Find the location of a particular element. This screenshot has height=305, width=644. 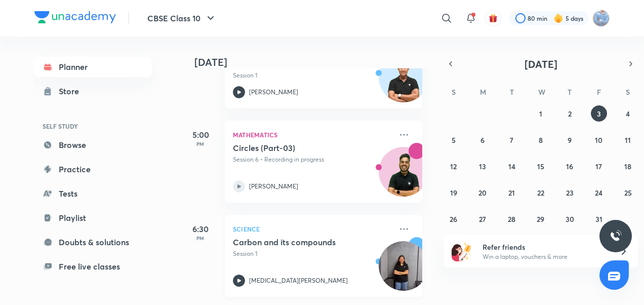

abbr: October 29, 2025 is located at coordinates (540, 219).